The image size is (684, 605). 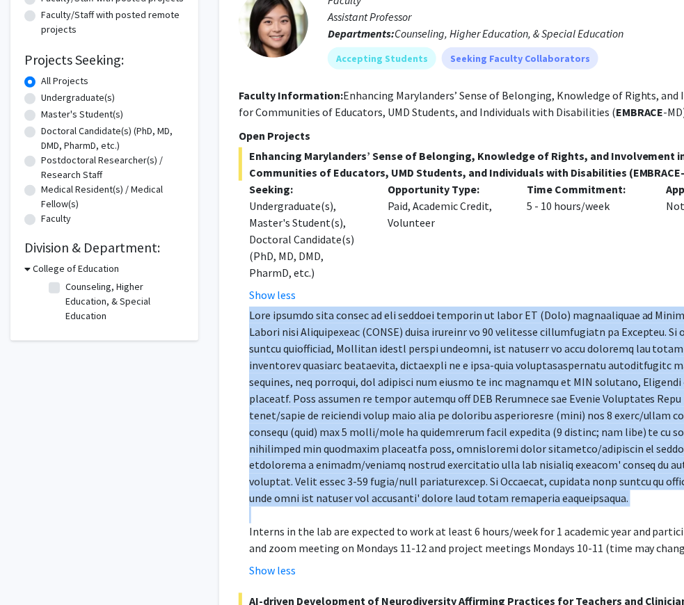 I want to click on mat-chip: Accepting Students, so click(x=382, y=58).